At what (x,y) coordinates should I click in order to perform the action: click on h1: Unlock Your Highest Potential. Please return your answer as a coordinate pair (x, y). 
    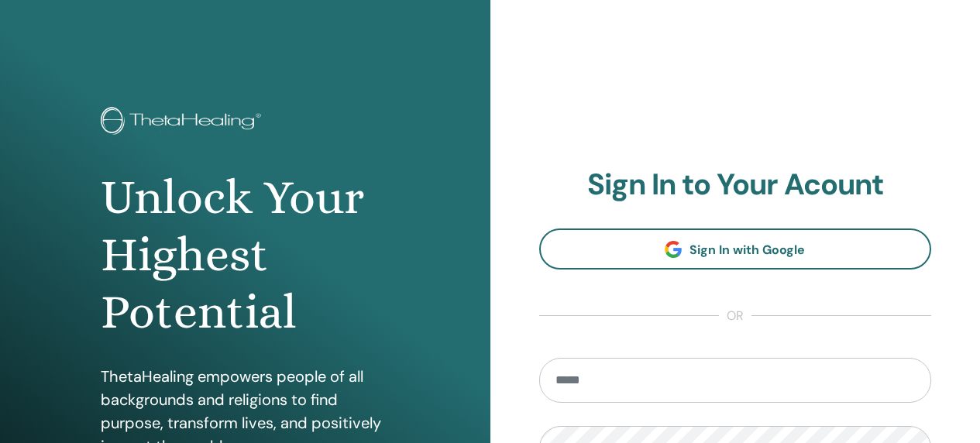
    Looking at the image, I should click on (245, 254).